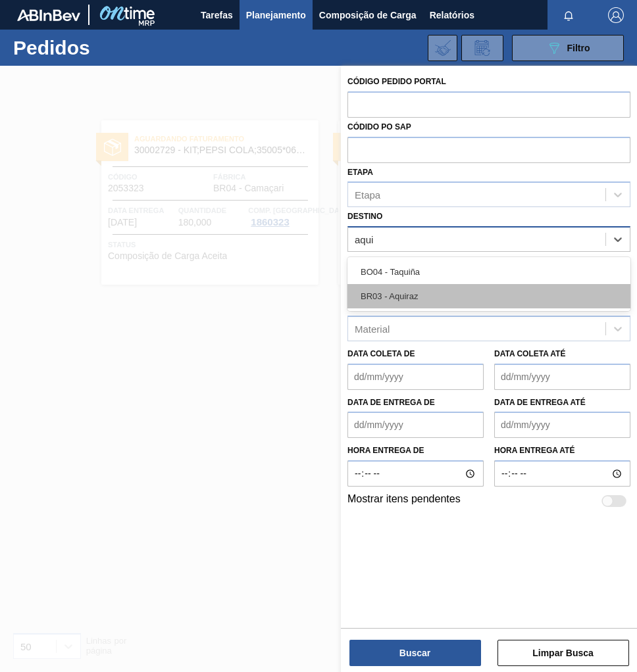 This screenshot has width=637, height=672. What do you see at coordinates (365, 217) in the screenshot?
I see `label: Destino` at bounding box center [365, 217].